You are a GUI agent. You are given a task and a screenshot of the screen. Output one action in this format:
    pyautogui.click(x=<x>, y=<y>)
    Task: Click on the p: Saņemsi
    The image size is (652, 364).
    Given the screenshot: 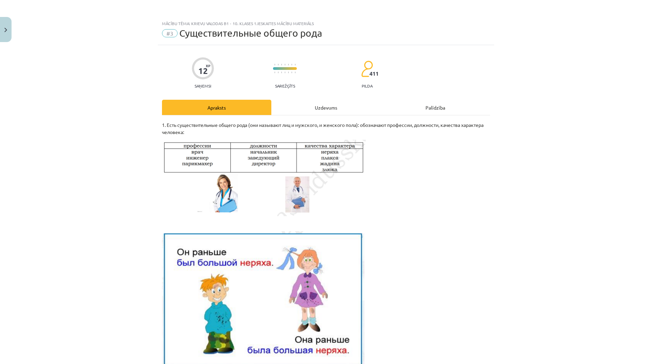 What is the action you would take?
    pyautogui.click(x=203, y=86)
    